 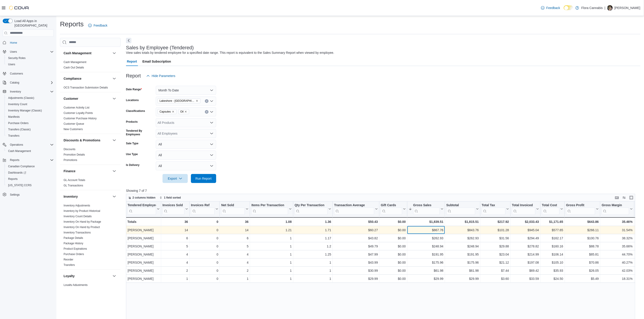 I want to click on a: Inventory Adjustments, so click(x=77, y=206).